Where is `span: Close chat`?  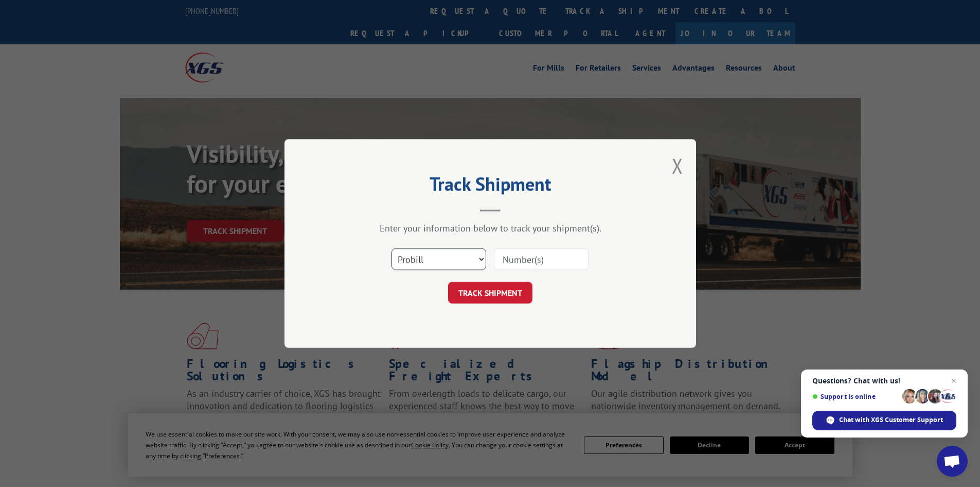
span: Close chat is located at coordinates (954, 380).